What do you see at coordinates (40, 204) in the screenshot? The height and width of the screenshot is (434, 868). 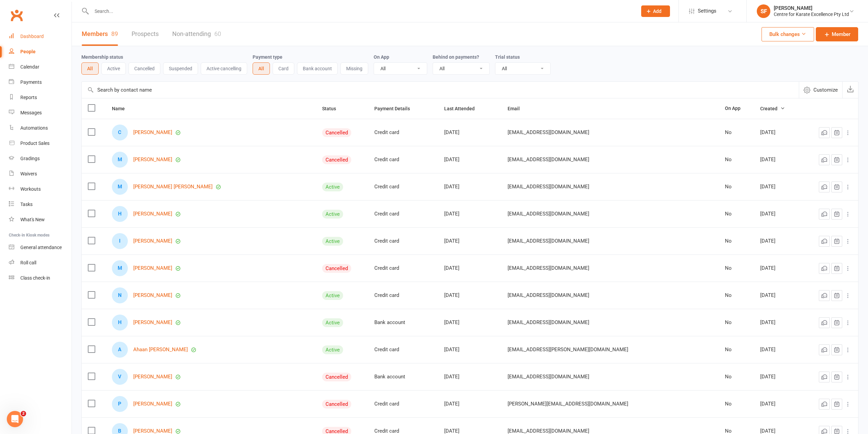 I see `a: Tasks` at bounding box center [40, 204].